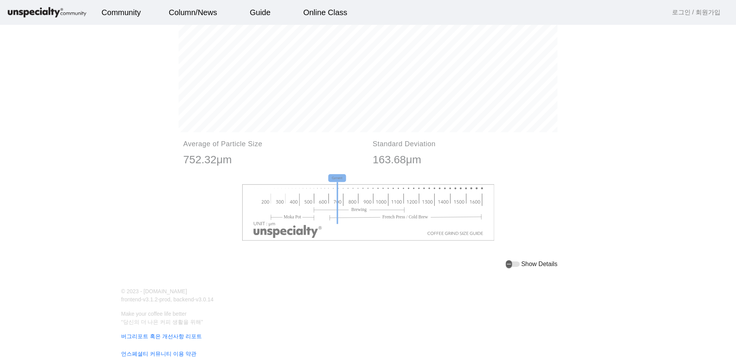 The image size is (736, 358). What do you see at coordinates (27, 256) in the screenshot?
I see `a: Home` at bounding box center [27, 256].